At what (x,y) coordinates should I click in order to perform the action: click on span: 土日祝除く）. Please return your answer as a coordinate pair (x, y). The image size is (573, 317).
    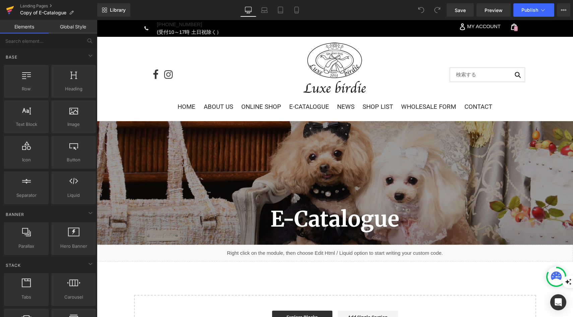
    Looking at the image, I should click on (110, 12).